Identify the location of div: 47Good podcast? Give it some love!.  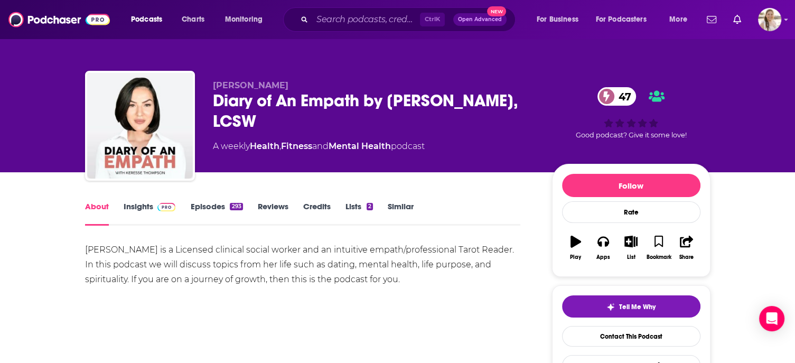
(631, 113).